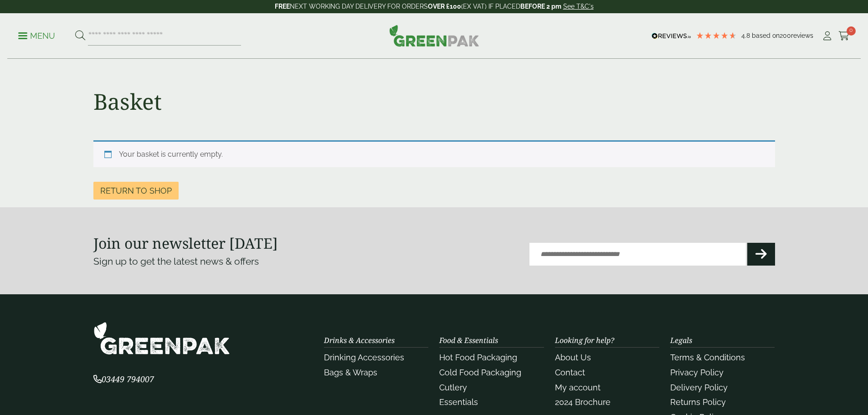 Image resolution: width=868 pixels, height=415 pixels. I want to click on a: Return to shop, so click(136, 190).